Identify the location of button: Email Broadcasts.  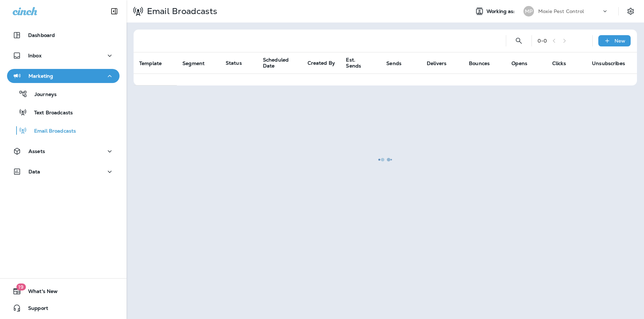
(64, 130).